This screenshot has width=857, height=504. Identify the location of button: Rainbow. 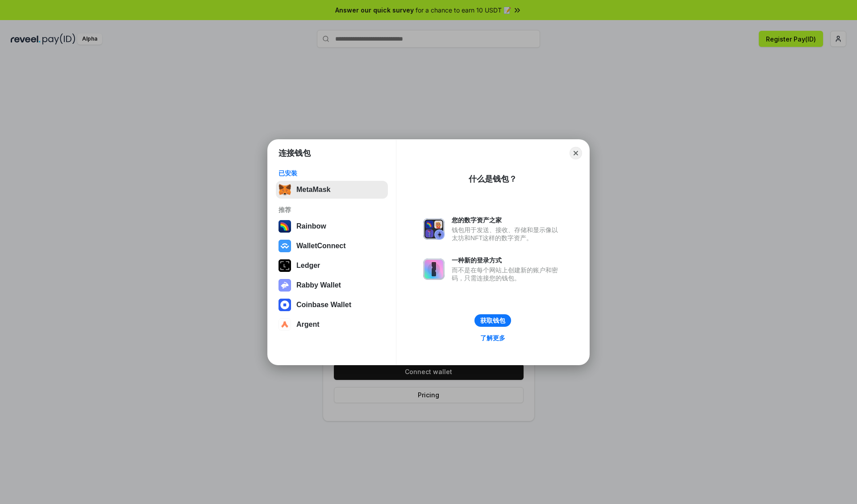
(332, 227).